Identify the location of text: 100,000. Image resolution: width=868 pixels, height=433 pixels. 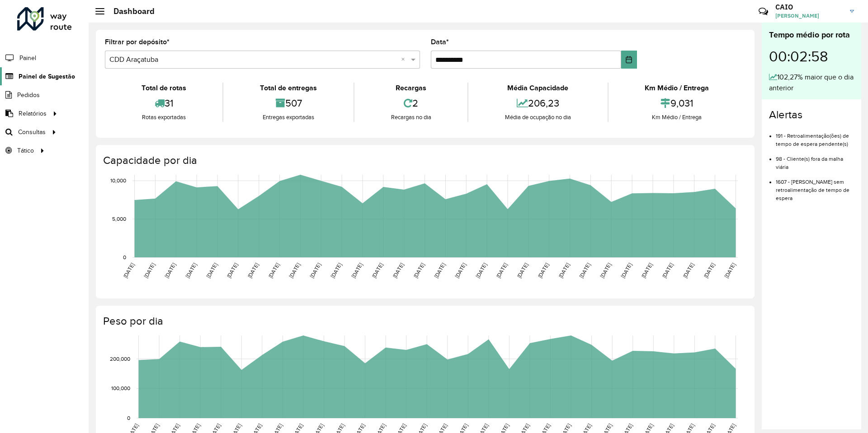
(121, 389).